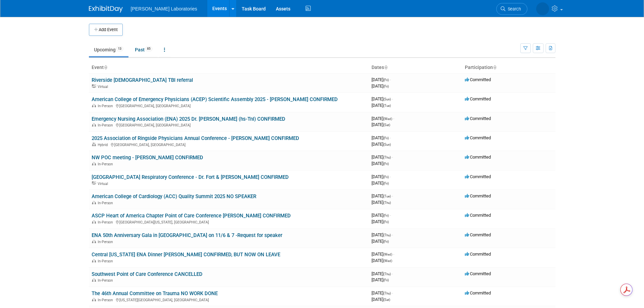 Image resolution: width=644 pixels, height=308 pixels. Describe the element at coordinates (542, 9) in the screenshot. I see `img: Tisha Davis` at that location.